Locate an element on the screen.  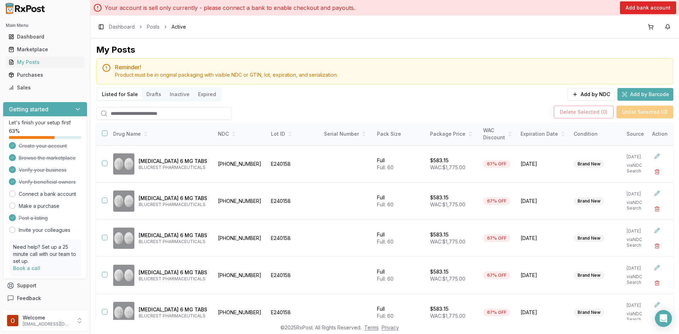
th: Action is located at coordinates (660, 134).